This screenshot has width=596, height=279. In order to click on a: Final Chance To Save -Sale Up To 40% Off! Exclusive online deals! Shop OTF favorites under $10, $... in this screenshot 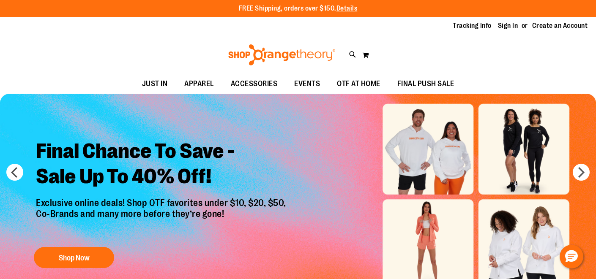, I will do `click(162, 202)`.